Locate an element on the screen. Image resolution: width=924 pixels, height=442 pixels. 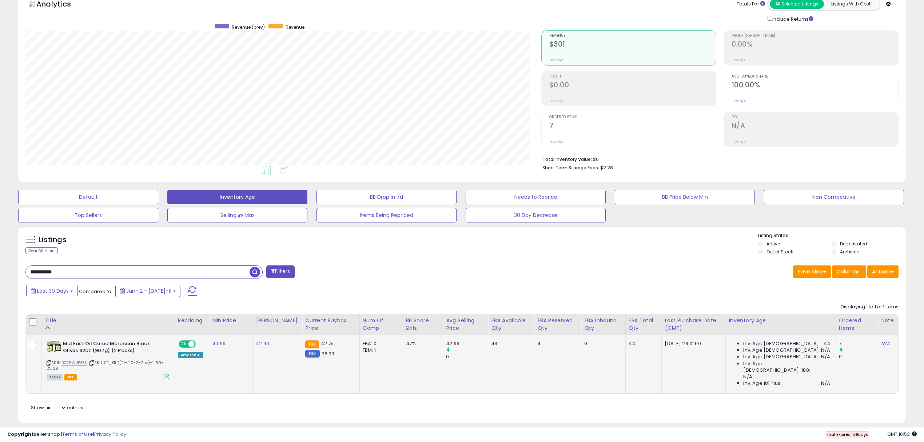
b: Mid East Oil Cured Moroccan Black Olives 32oz (907g) (2 Packs) is located at coordinates (107, 348).